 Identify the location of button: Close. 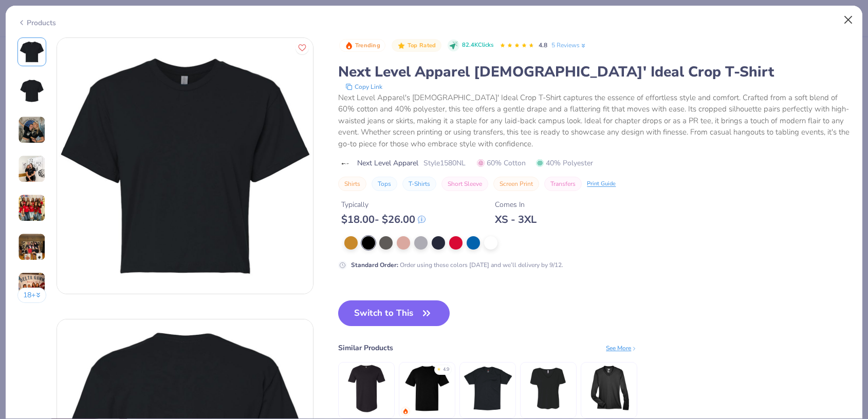
(848, 20).